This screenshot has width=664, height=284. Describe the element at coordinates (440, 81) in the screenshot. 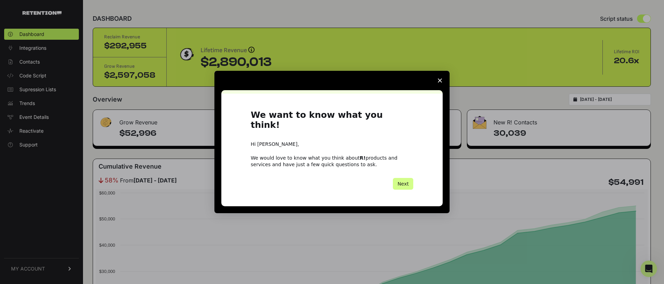

I see `span: Close survey` at that location.